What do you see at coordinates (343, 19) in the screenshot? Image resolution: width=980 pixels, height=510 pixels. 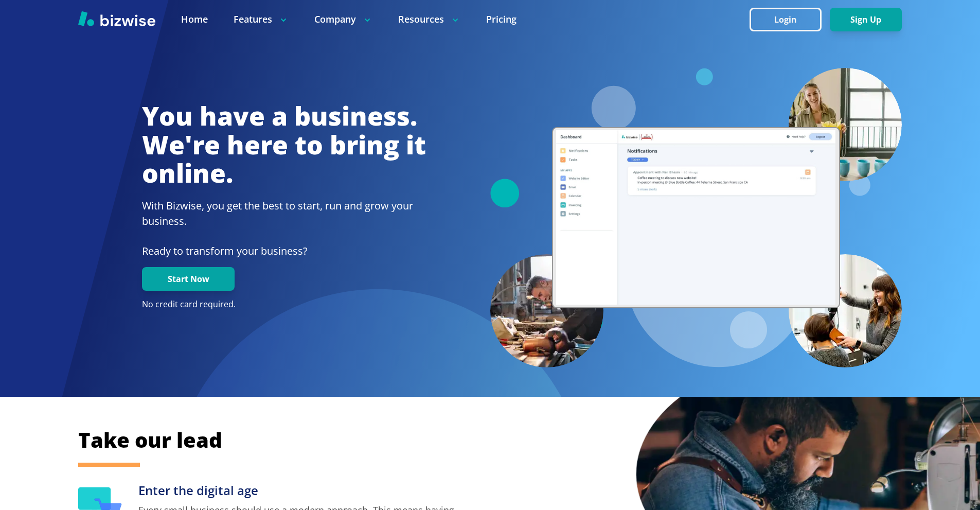 I see `p: Company` at bounding box center [343, 19].